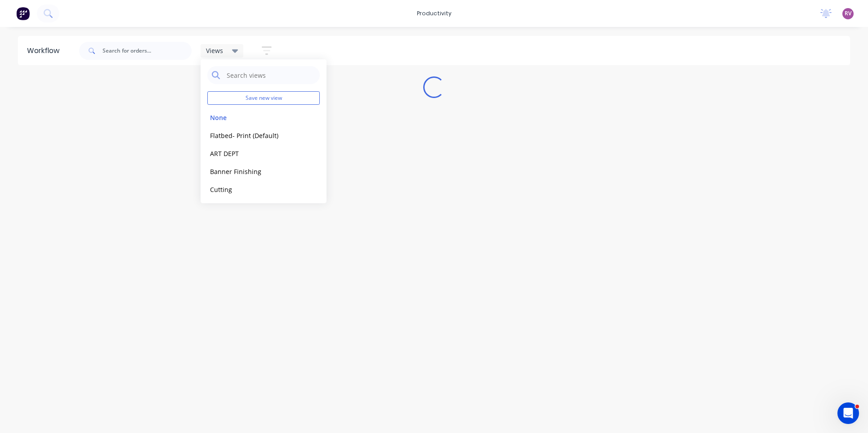 Image resolution: width=868 pixels, height=433 pixels. I want to click on button: Banner Finishing, so click(255, 171).